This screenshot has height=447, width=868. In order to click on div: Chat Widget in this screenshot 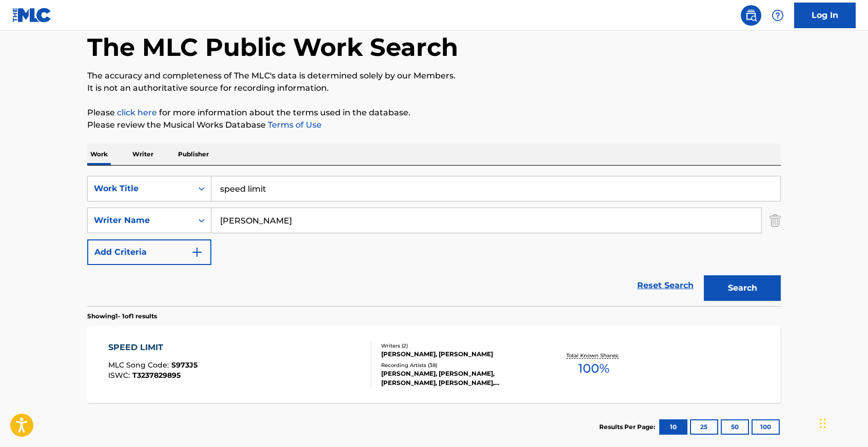, I will do `click(843, 423)`.